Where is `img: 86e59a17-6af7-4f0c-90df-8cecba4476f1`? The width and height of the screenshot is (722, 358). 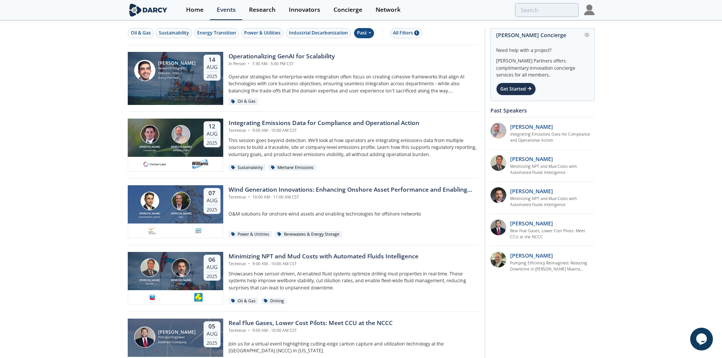 img: 86e59a17-6af7-4f0c-90df-8cecba4476f1 is located at coordinates (499, 260).